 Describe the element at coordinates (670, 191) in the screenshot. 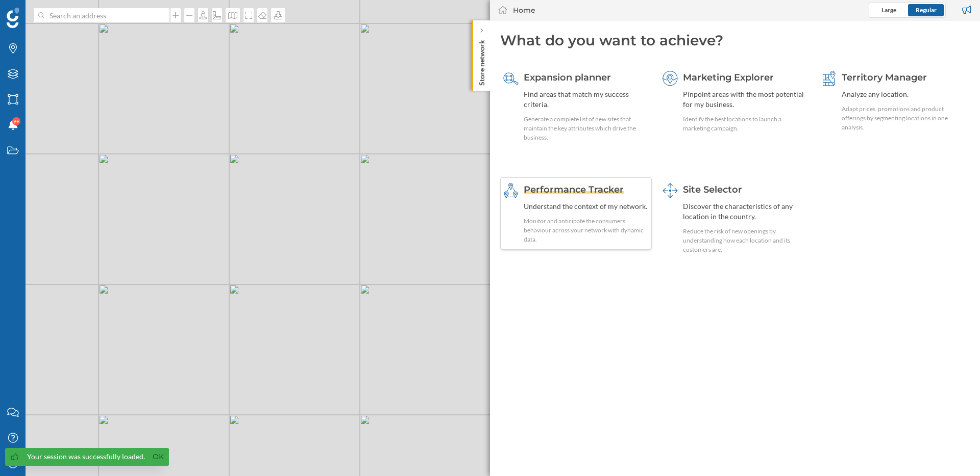

I see `img: dashboards-manager.svg` at that location.